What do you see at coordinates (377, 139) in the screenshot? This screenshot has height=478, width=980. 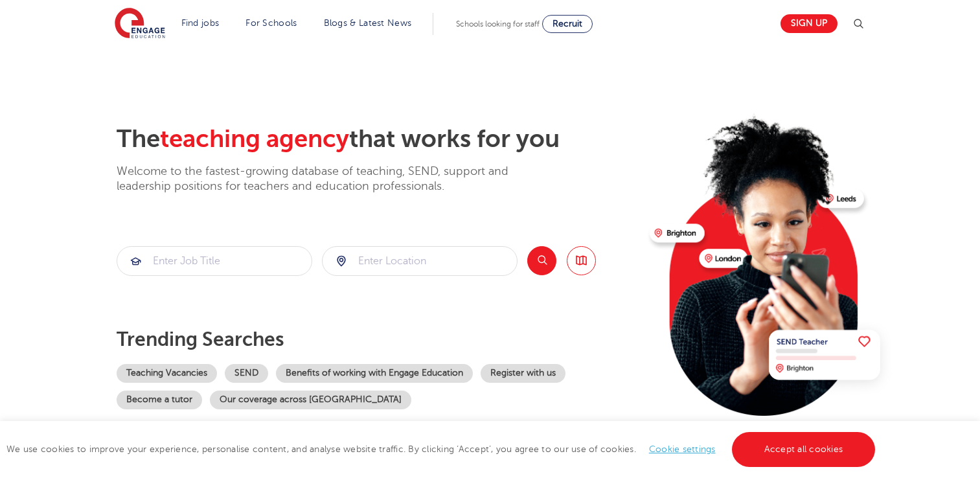 I see `h2: The that works for you` at bounding box center [377, 139].